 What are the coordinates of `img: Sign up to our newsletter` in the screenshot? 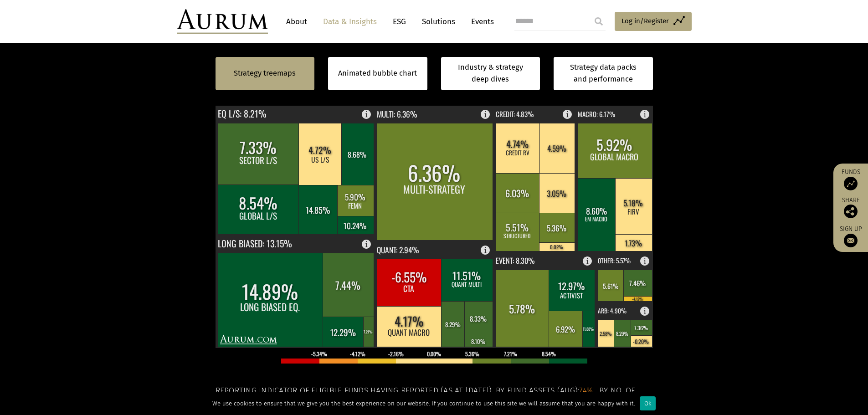 It's located at (851, 240).